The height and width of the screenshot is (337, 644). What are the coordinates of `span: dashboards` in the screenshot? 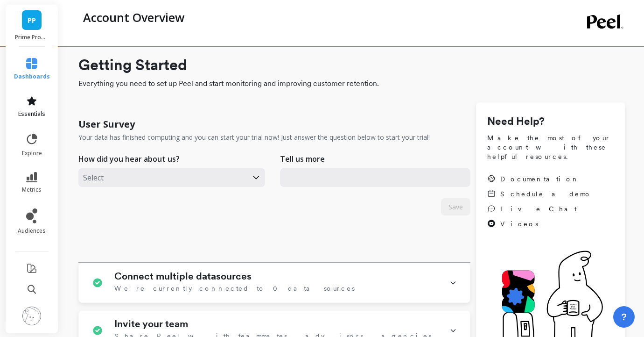 It's located at (32, 77).